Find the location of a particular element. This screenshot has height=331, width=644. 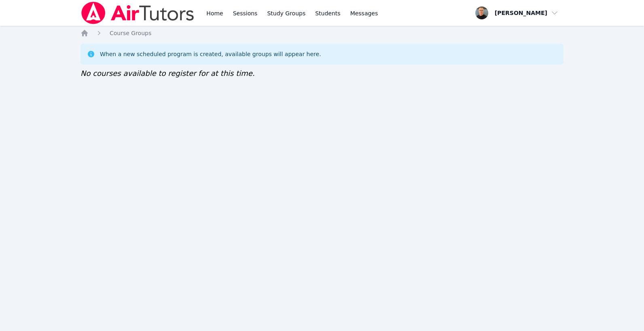

span: Messages is located at coordinates (364, 13).